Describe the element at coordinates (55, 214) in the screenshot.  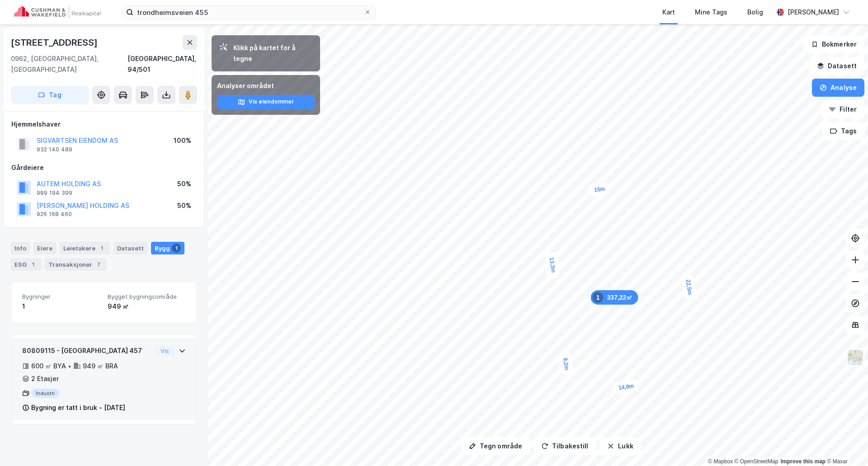
I see `div: 926 168 460` at that location.